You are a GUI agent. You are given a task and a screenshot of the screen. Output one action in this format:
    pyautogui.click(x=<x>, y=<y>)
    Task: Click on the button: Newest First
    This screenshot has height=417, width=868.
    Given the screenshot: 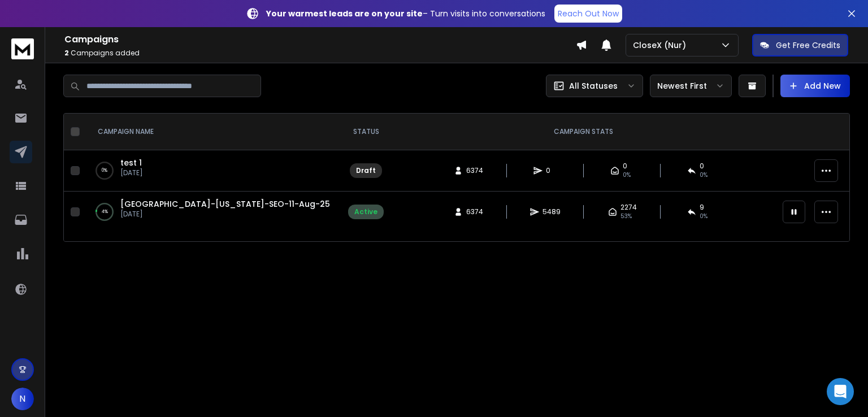 What is the action you would take?
    pyautogui.click(x=690, y=86)
    